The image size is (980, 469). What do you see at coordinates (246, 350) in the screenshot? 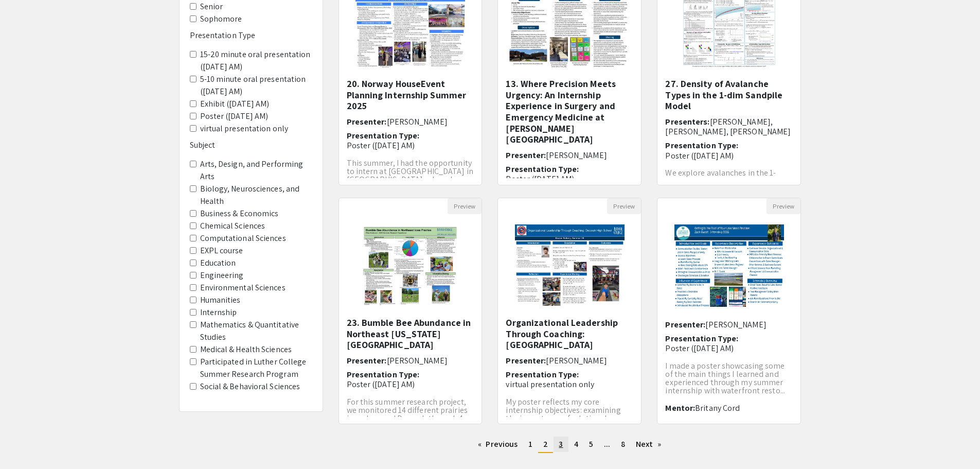
I see `label: Medical & Health Sciences` at bounding box center [246, 350].